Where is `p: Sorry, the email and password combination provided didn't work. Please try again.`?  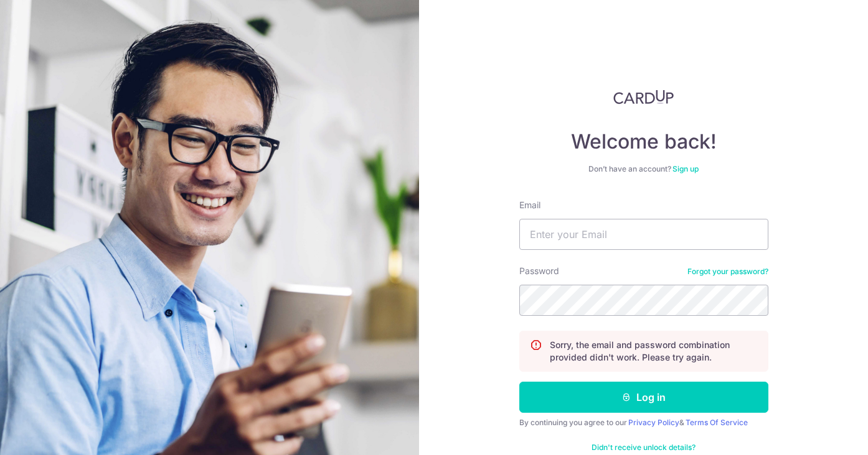
p: Sorry, the email and password combination provided didn't work. Please try again. is located at coordinates (653, 351).